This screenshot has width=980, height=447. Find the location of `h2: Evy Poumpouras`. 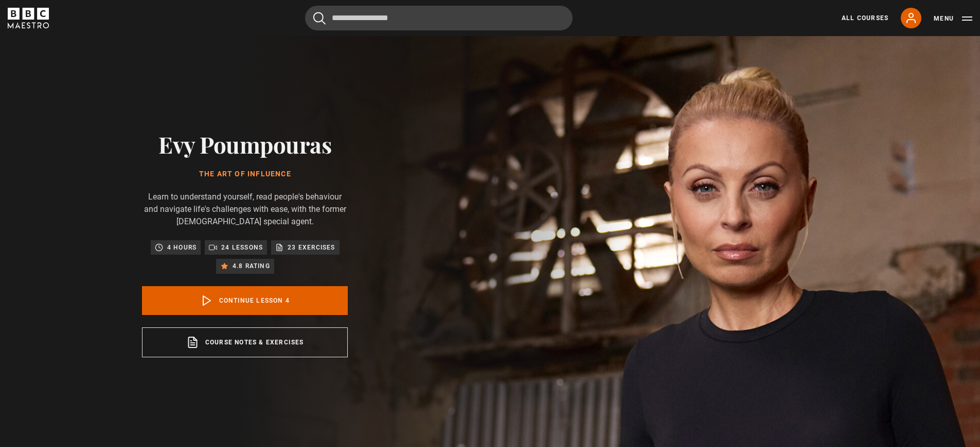

h2: Evy Poumpouras is located at coordinates (245, 144).